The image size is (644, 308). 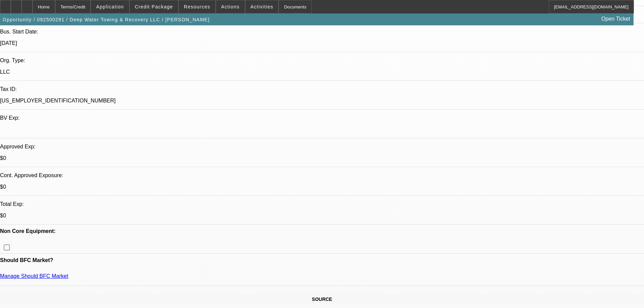 What do you see at coordinates (262, 6) in the screenshot?
I see `span: Activities` at bounding box center [262, 6].